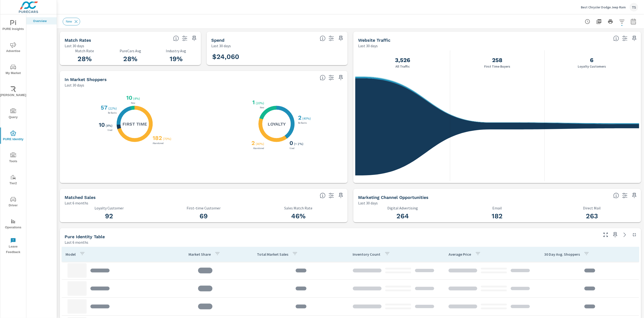 This screenshot has height=318, width=644. I want to click on span: My Market, so click(13, 70).